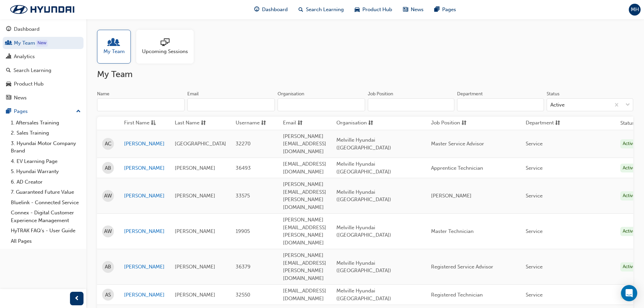 The height and width of the screenshot is (308, 644). I want to click on div: Job Position, so click(380, 94).